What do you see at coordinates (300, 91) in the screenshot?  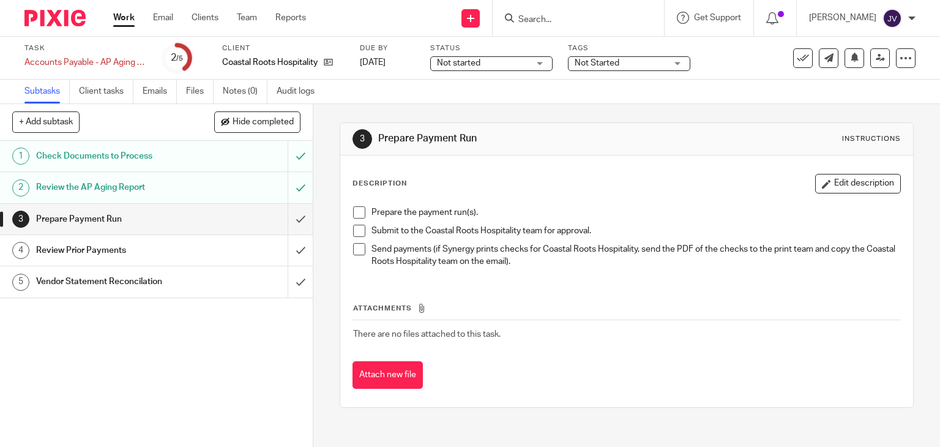 I see `a: Audit logs` at bounding box center [300, 91].